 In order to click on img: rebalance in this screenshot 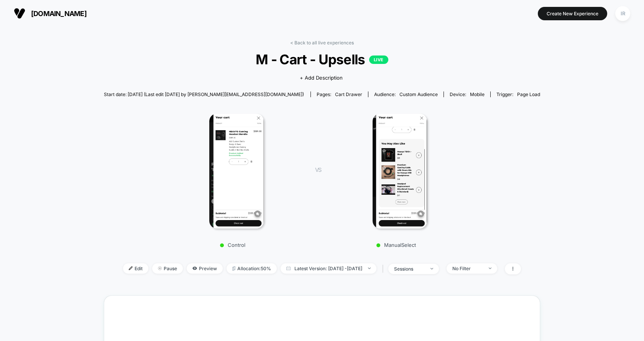, I will do `click(234, 269)`.